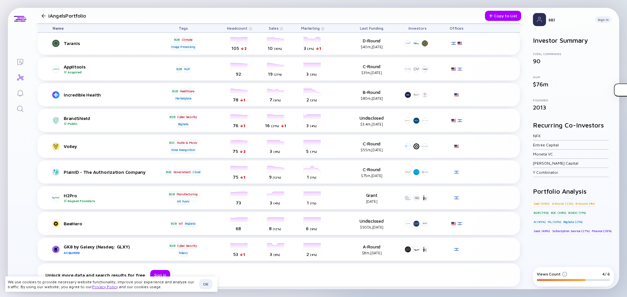  I want to click on div: GK8 by Galaxy (Nasdaq: GLXY), so click(114, 249).